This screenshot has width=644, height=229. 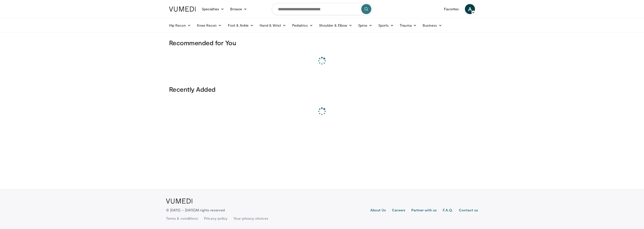 What do you see at coordinates (210, 210) in the screenshot?
I see `span: All rights reserved` at bounding box center [210, 210].